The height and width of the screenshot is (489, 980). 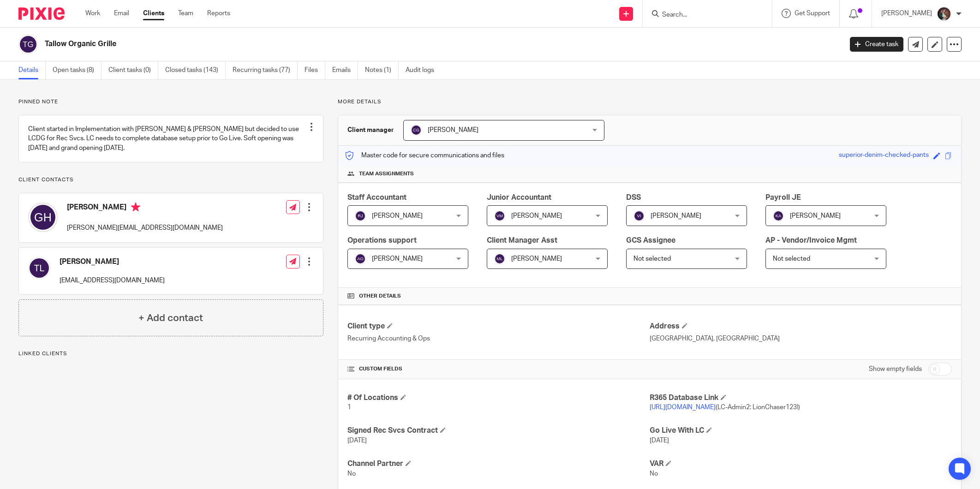 I want to click on span: DSS, so click(x=633, y=197).